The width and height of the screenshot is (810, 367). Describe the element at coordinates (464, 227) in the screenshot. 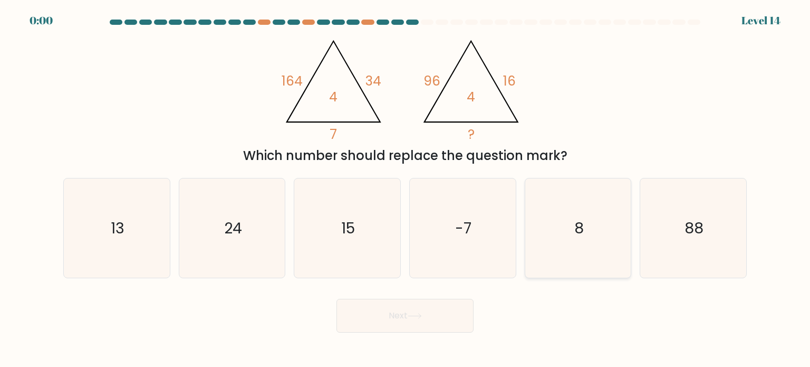

I see `text: -7` at that location.